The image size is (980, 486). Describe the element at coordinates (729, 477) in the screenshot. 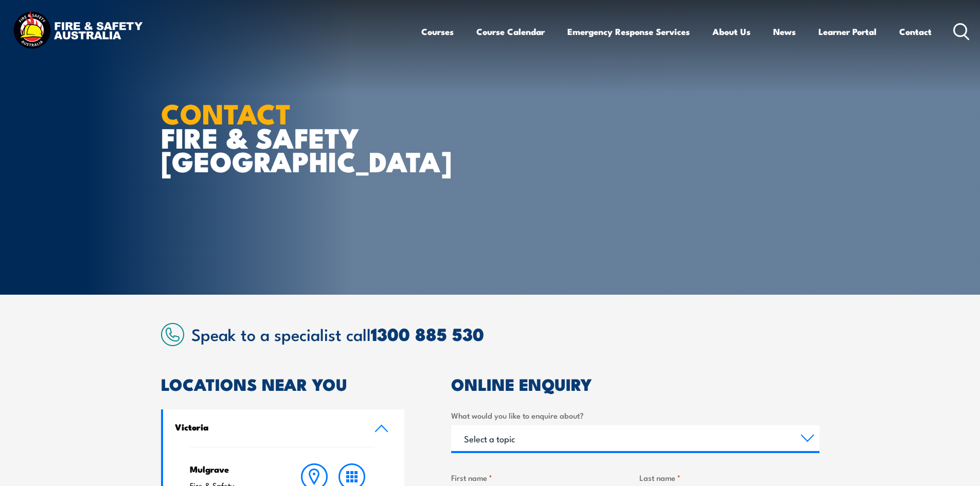

I see `label: Last name` at that location.